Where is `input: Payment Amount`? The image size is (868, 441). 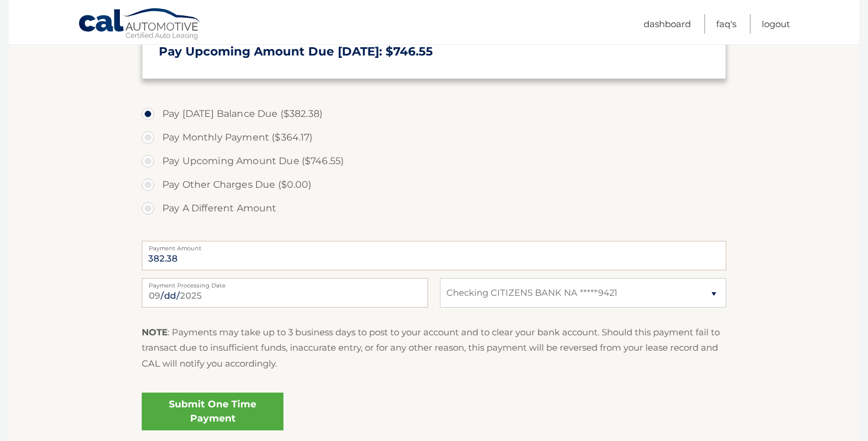 input: Payment Amount is located at coordinates (434, 256).